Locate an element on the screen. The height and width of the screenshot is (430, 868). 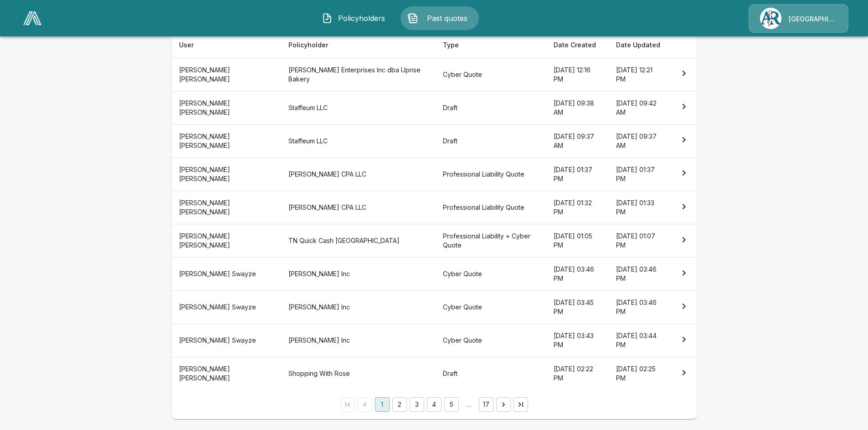
span: Past quotes is located at coordinates (447, 18).